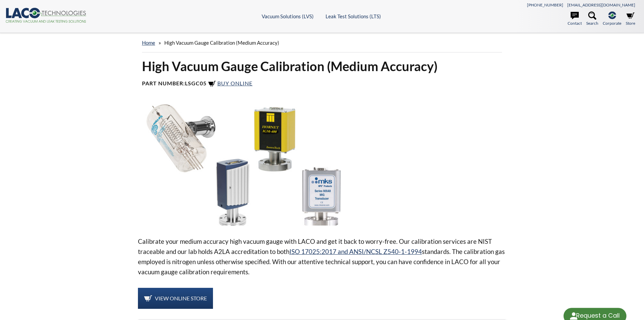 The image size is (644, 320). Describe the element at coordinates (148, 43) in the screenshot. I see `a: home` at that location.